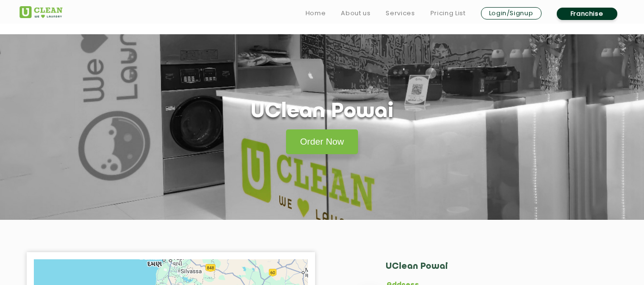 Image resolution: width=644 pixels, height=285 pixels. Describe the element at coordinates (322, 112) in the screenshot. I see `h1: UClean Powai` at that location.